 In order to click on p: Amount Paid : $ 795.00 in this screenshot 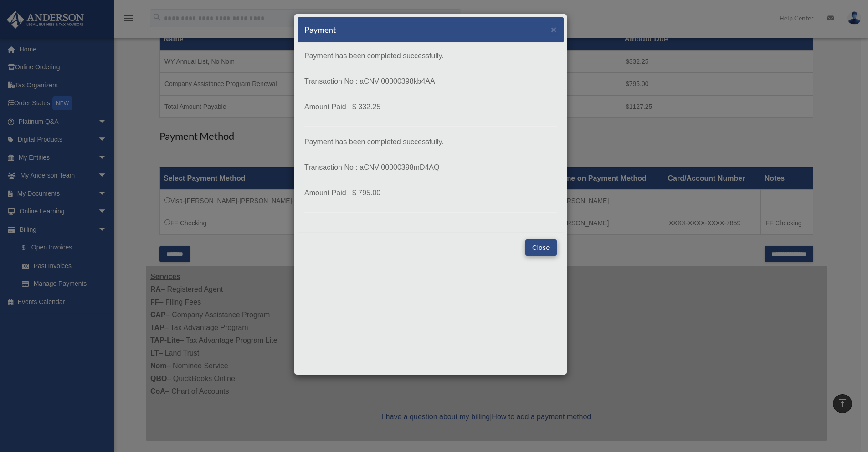, I will do `click(430, 193)`.